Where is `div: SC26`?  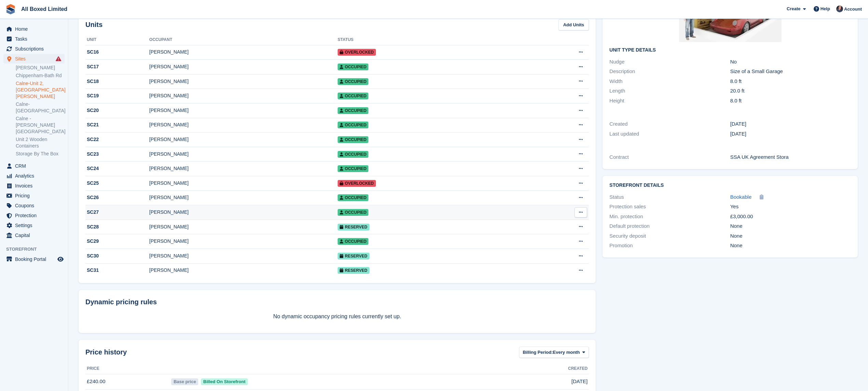 div: SC26 is located at coordinates (117, 197).